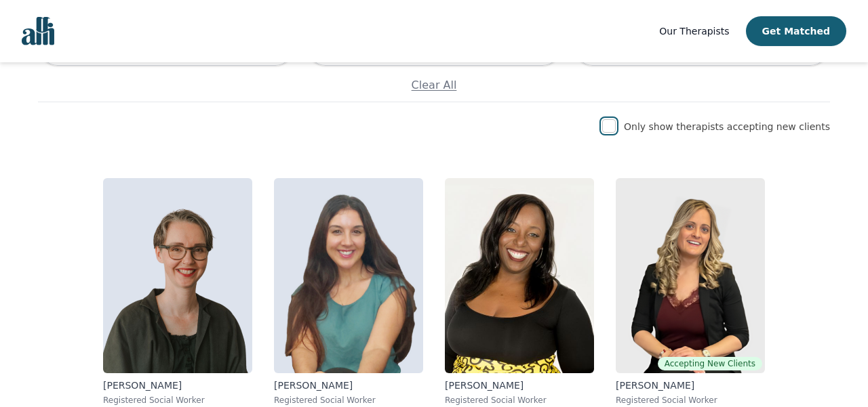 The image size is (868, 407). Describe the element at coordinates (434, 85) in the screenshot. I see `p: Clear All` at that location.